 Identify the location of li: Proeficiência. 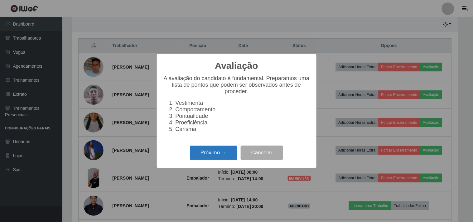
(243, 122).